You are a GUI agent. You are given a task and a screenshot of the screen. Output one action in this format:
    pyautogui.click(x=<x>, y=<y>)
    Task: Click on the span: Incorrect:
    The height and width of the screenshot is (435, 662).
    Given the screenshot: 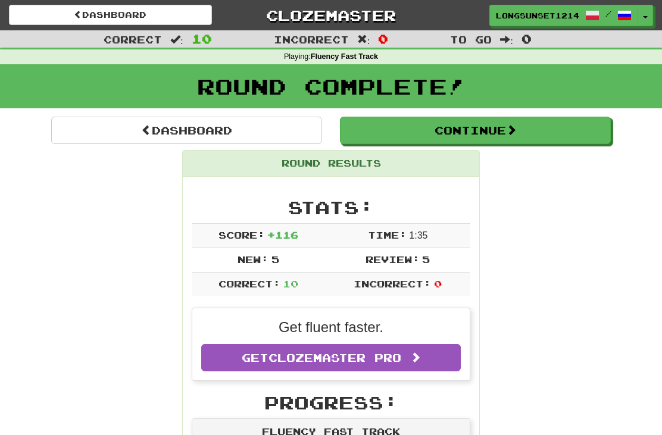 What is the action you would take?
    pyautogui.click(x=392, y=283)
    